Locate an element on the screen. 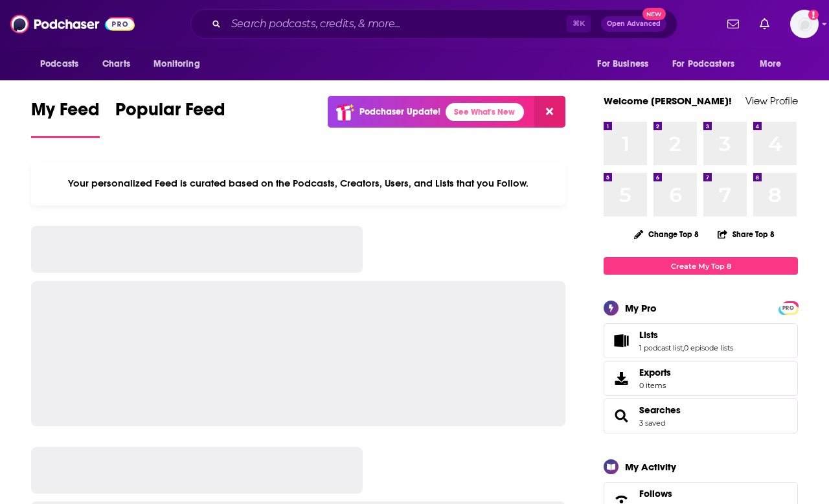 Image resolution: width=829 pixels, height=504 pixels. div: My Pro is located at coordinates (641, 307).